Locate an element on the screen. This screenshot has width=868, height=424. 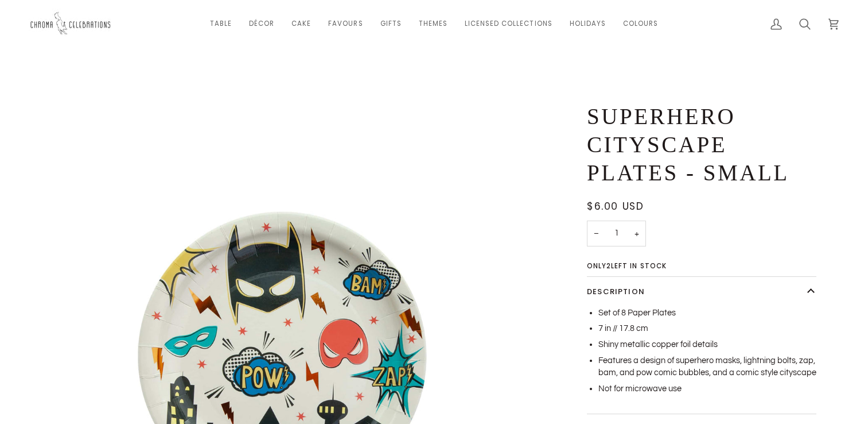
span: Table is located at coordinates (221, 23).